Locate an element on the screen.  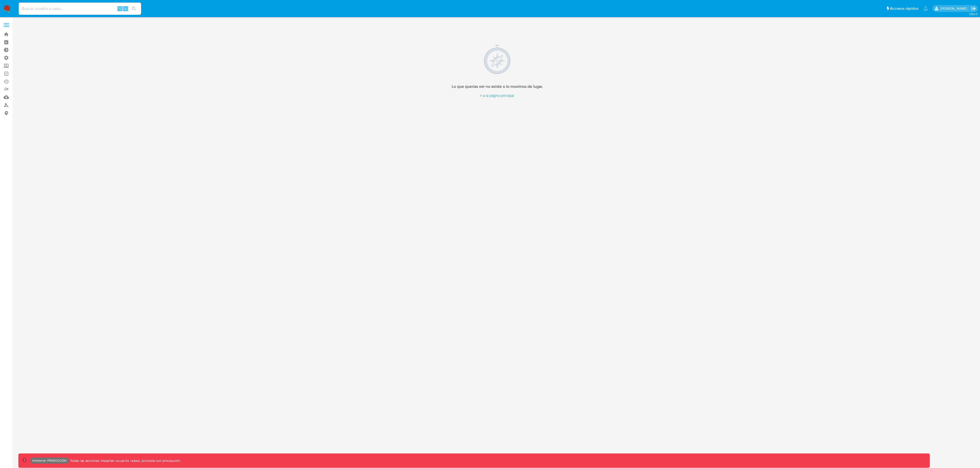
input: Buscar usuario o caso... is located at coordinates (80, 9).